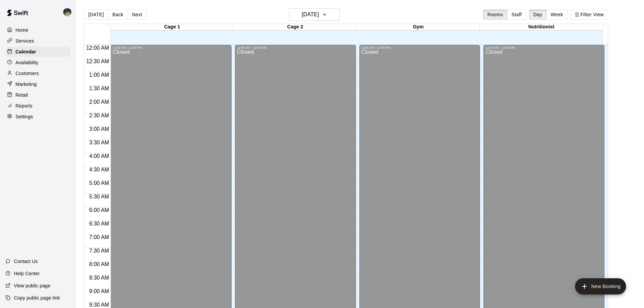 This screenshot has height=308, width=644. What do you see at coordinates (137, 14) in the screenshot?
I see `button: Next` at bounding box center [137, 14].